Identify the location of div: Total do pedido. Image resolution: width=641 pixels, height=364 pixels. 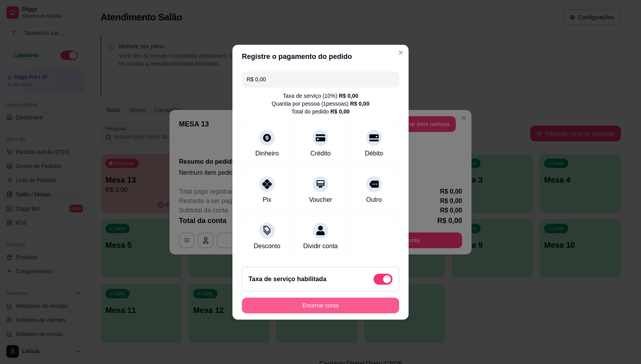
(320, 112).